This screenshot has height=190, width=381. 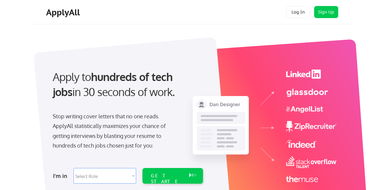 What do you see at coordinates (126, 84) in the screenshot?
I see `div: Apply to in 30 seconds of work.` at bounding box center [126, 84].